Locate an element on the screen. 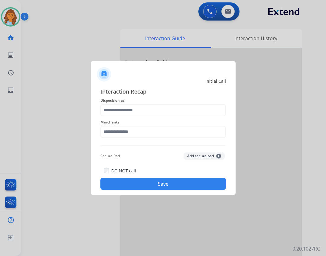  span: Initial Call is located at coordinates (215, 81).